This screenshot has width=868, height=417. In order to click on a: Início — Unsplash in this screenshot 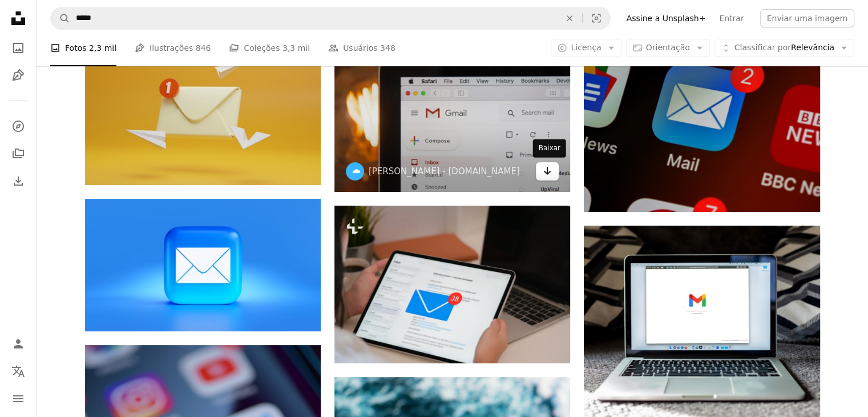, I will do `click(18, 19)`.